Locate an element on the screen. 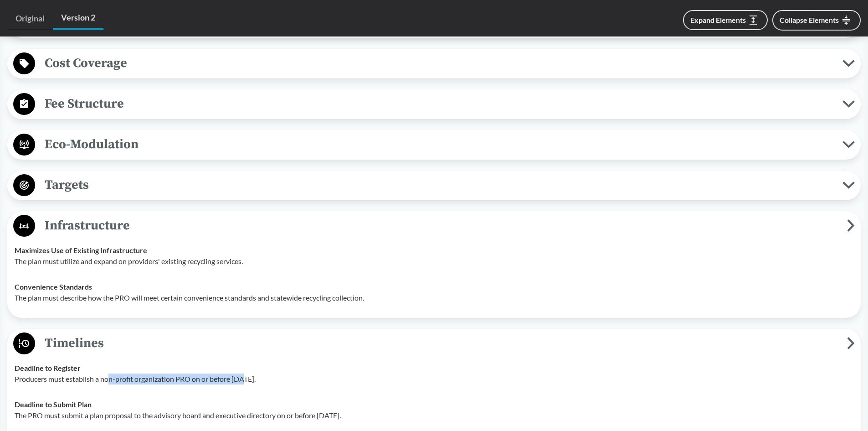 Image resolution: width=868 pixels, height=431 pixels. button: Expand Elements is located at coordinates (726, 20).